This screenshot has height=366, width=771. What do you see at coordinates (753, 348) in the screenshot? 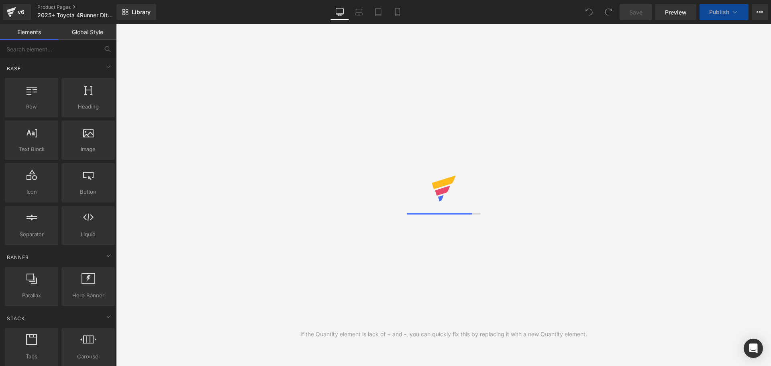
I see `div: Open Intercom Messenger` at bounding box center [753, 348].